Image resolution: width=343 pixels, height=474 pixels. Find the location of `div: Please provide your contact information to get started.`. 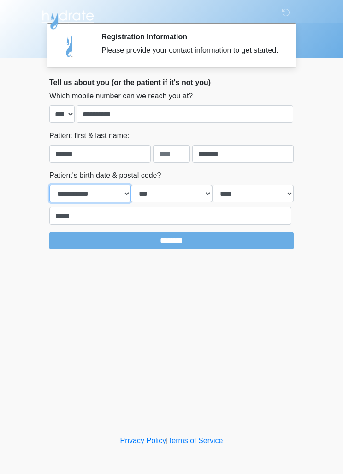

div: Please provide your contact information to get started. is located at coordinates (191, 50).